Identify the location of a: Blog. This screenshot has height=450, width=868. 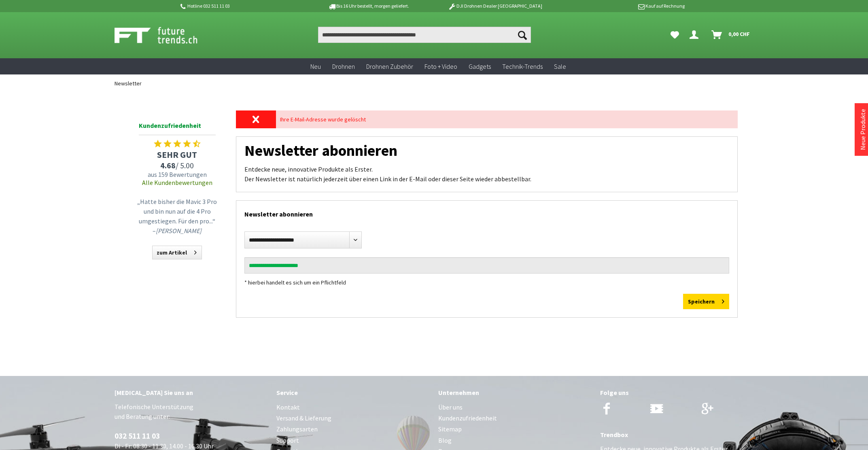
(515, 440).